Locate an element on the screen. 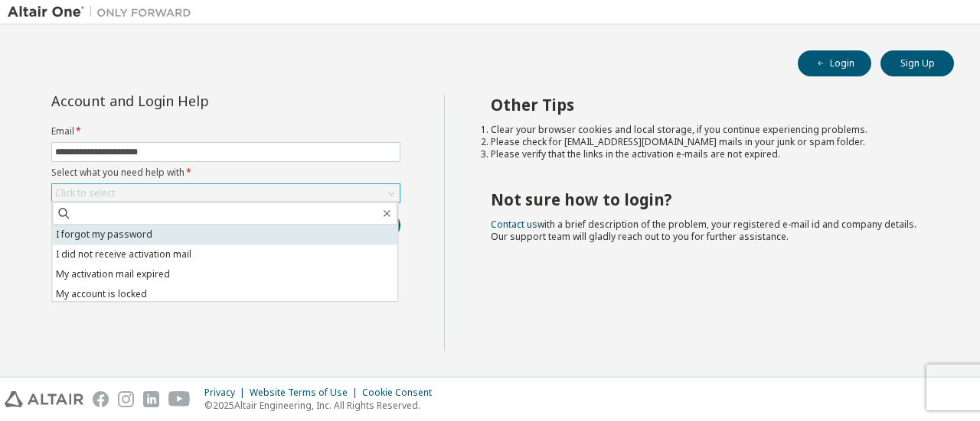 Image resolution: width=980 pixels, height=421 pixels. div: Privacy is located at coordinates (227, 393).